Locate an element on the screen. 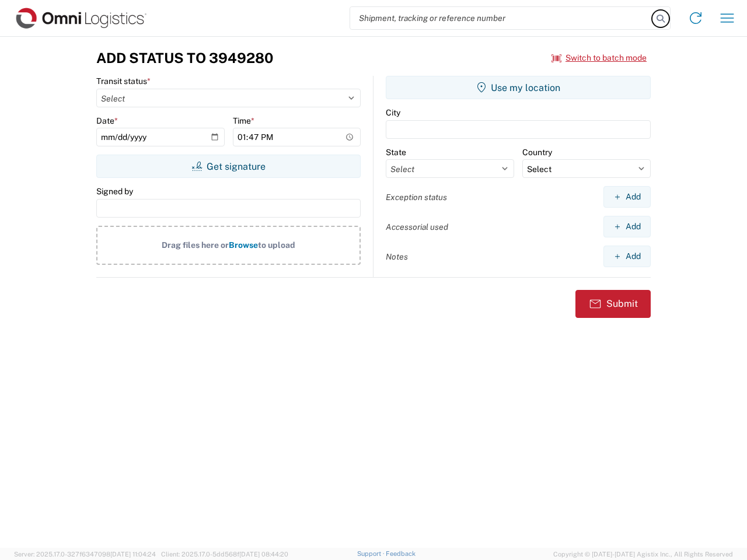  span: Server: 2025.17.0-327f6347098 is located at coordinates (85, 555).